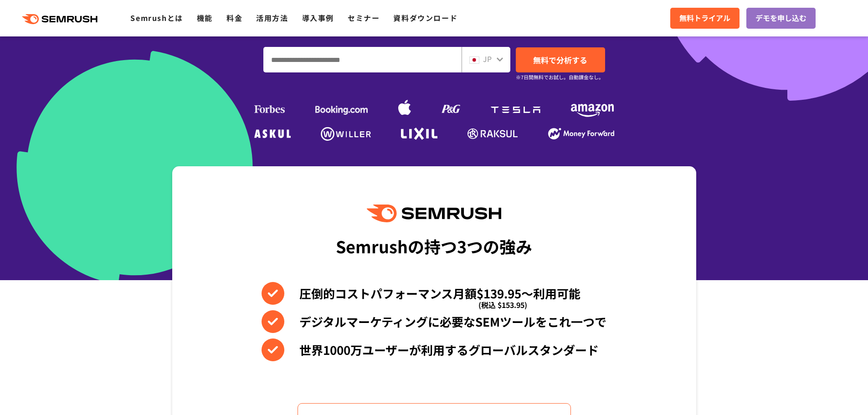 This screenshot has height=415, width=868. Describe the element at coordinates (560, 60) in the screenshot. I see `span: 無料で分析する` at that location.